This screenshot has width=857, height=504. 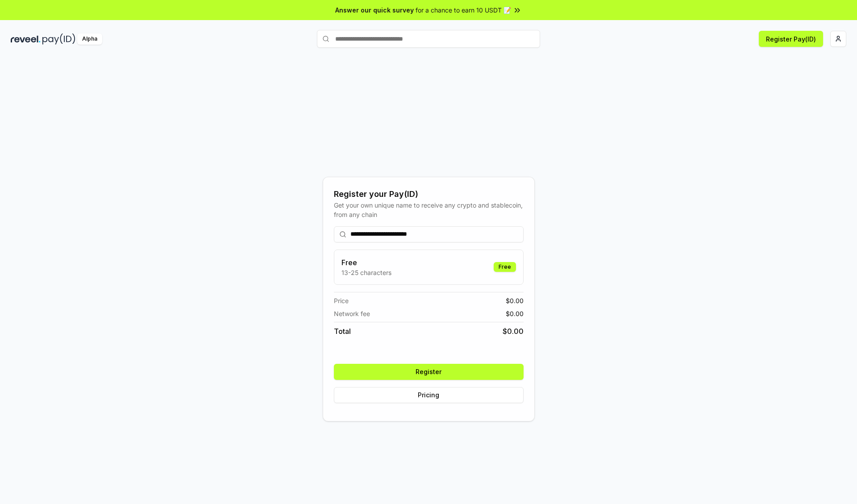 I want to click on span: Answer our quick survey, so click(x=374, y=10).